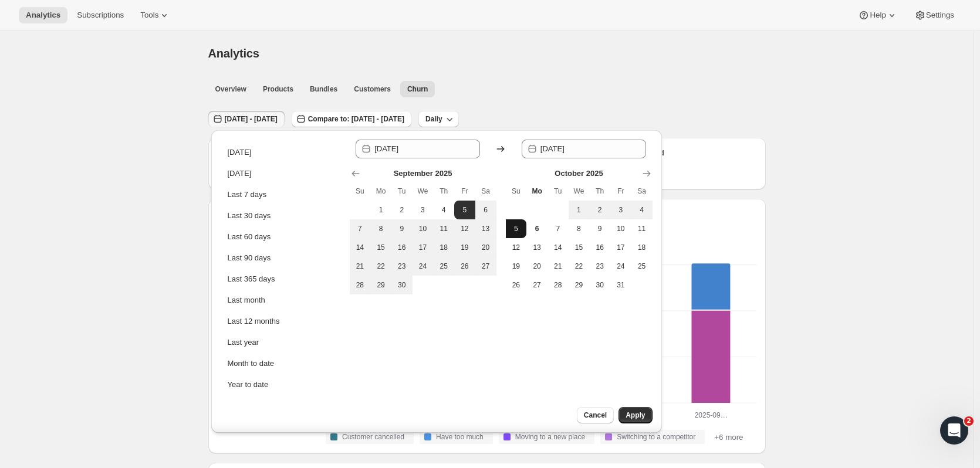  Describe the element at coordinates (248, 385) in the screenshot. I see `div: Year to date` at that location.